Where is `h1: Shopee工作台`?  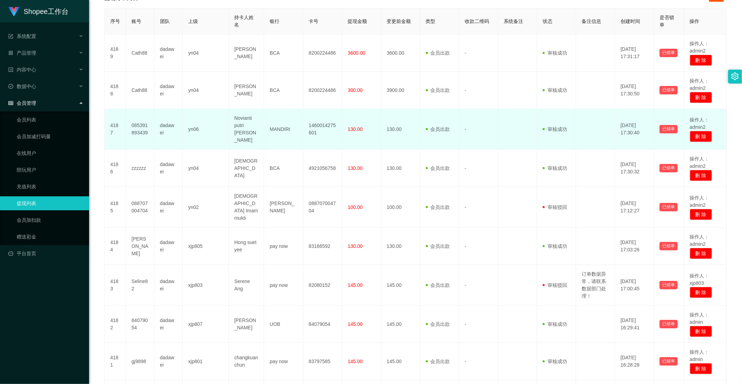
h1: Shopee工作台 is located at coordinates (46, 11).